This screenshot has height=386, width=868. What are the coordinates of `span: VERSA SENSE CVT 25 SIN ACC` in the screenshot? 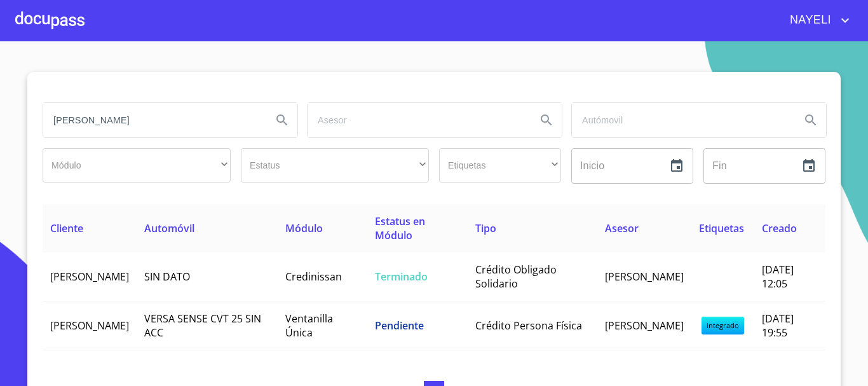 It's located at (203, 325).